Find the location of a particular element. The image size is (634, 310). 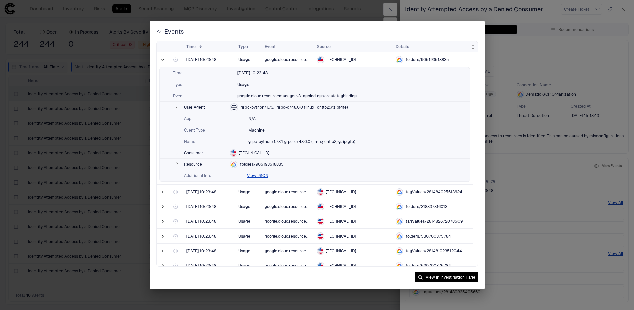

span: Consumer is located at coordinates (206, 153).